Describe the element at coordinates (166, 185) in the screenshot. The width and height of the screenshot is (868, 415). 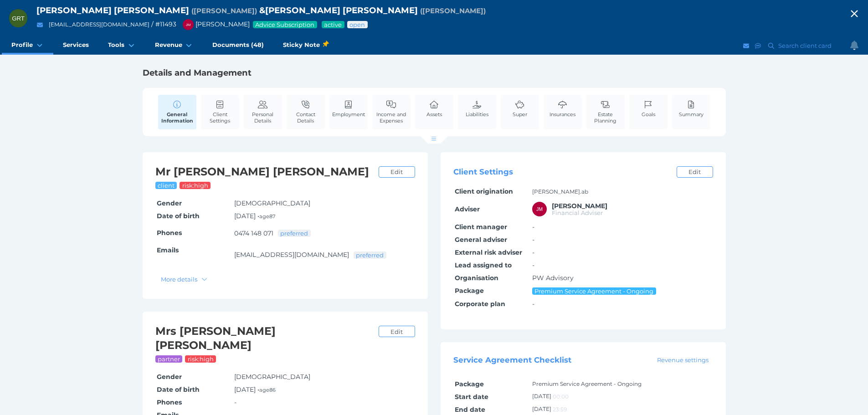
I see `span: client` at that location.